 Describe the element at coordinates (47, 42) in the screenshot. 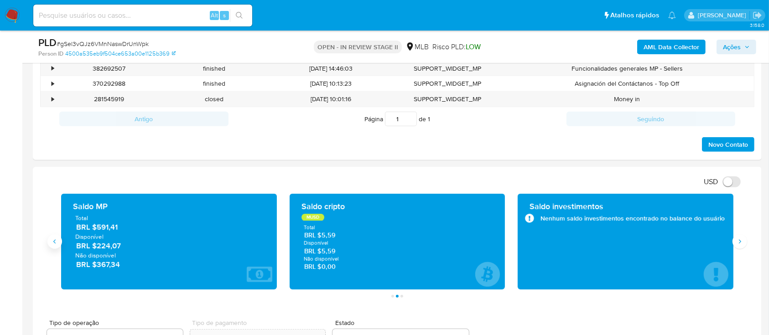

I see `b: PLD` at that location.